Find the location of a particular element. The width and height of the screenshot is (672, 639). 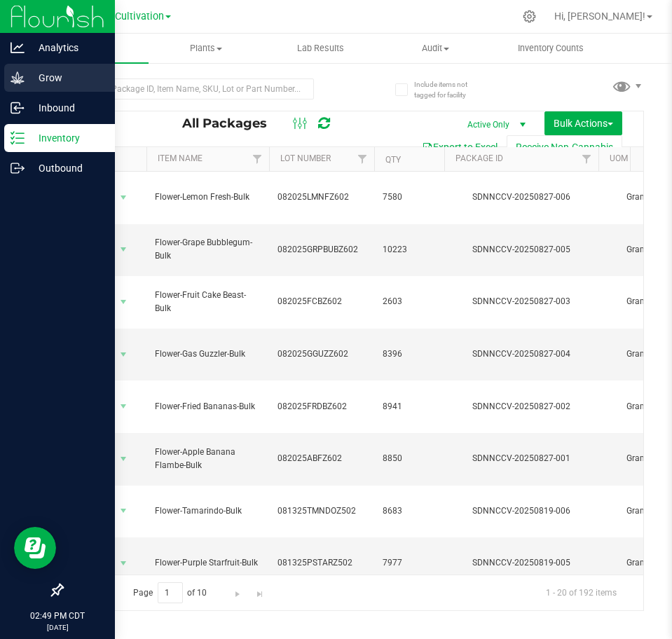

button: Export to Excel is located at coordinates (460, 147).